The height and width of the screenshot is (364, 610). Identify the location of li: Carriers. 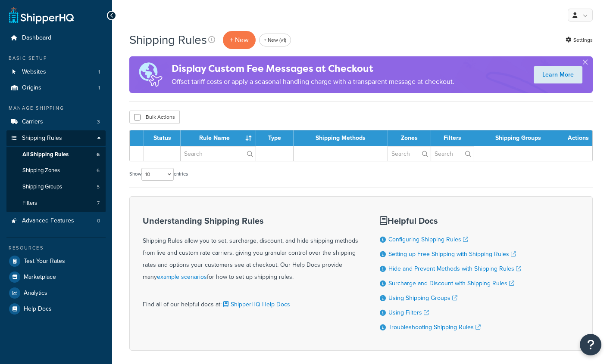
(56, 122).